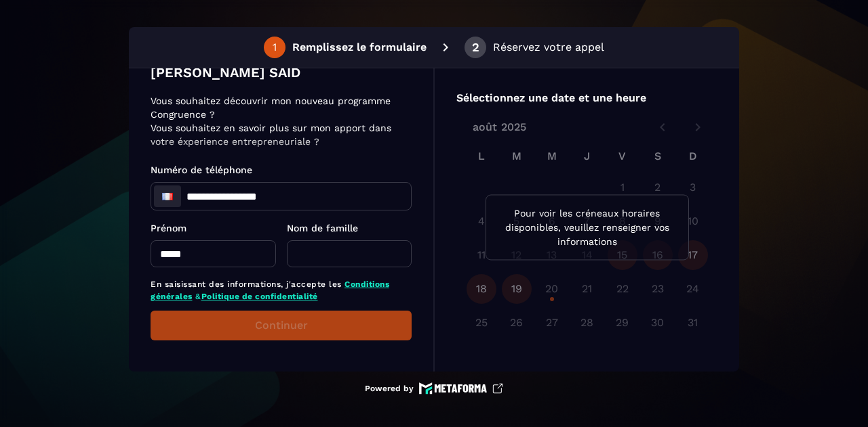 Image resolution: width=868 pixels, height=427 pixels. What do you see at coordinates (168, 228) in the screenshot?
I see `span: Prénom` at bounding box center [168, 228].